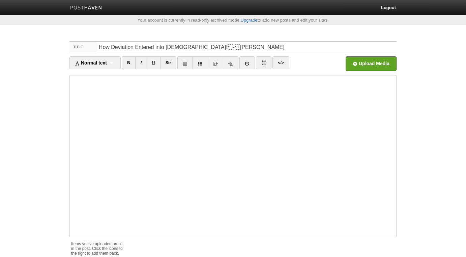 The image size is (466, 257). What do you see at coordinates (249, 20) in the screenshot?
I see `a: Upgrade` at bounding box center [249, 20].